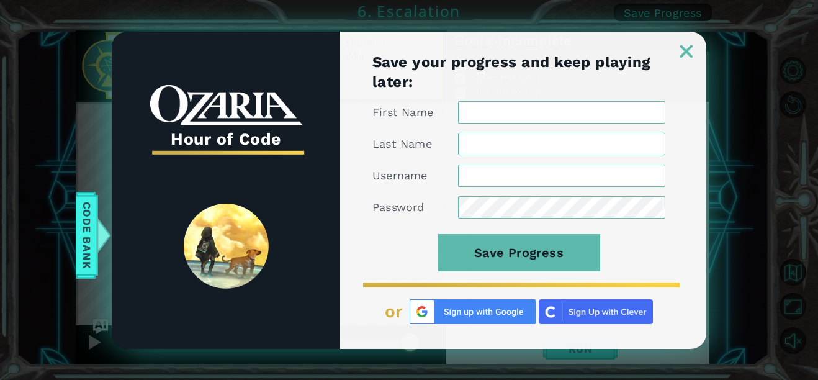  Describe the element at coordinates (402, 144) in the screenshot. I see `label: Last Name` at that location.